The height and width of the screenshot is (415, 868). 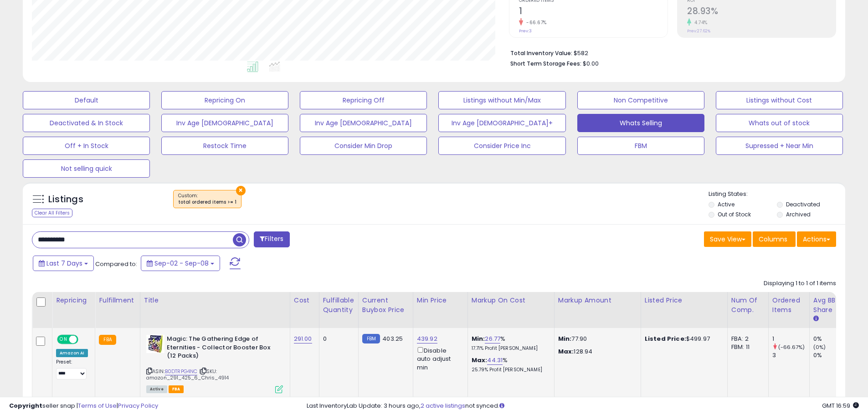 What do you see at coordinates (840, 406) in the screenshot?
I see `span: 2025-09-16 16:59 GMT` at bounding box center [840, 406].